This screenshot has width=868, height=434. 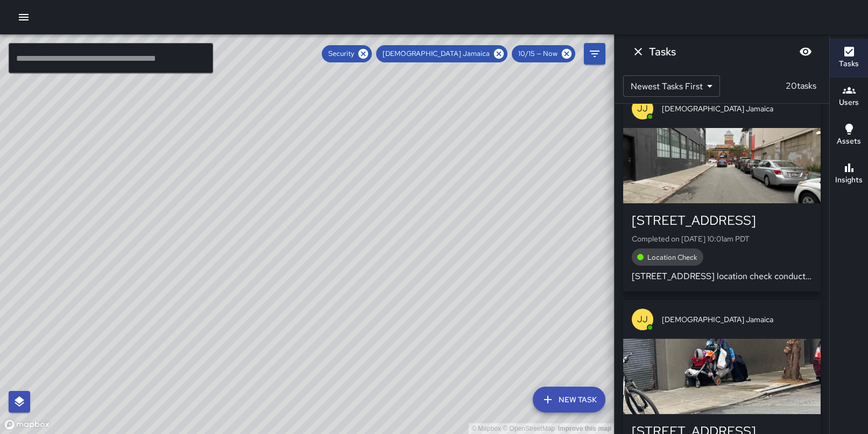 What do you see at coordinates (849, 141) in the screenshot?
I see `h6: Assets` at bounding box center [849, 141].